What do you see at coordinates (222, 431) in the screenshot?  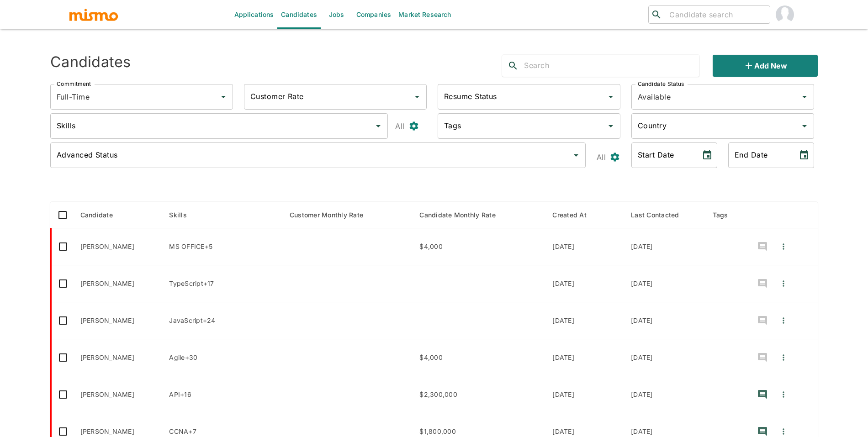 I see `p: CCNA, CISCO, Citrix, Amazon Web Services, AWS, Microsoft Azure, NETWORKING, Python` at bounding box center [222, 431].